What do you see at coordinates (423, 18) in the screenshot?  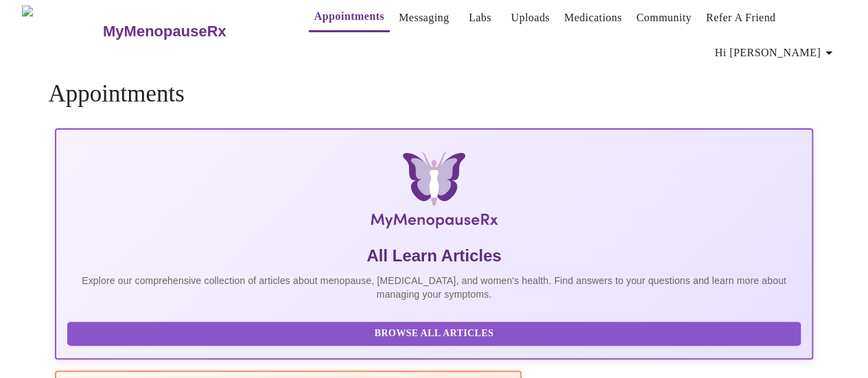 I see `a: Messaging` at bounding box center [423, 18].